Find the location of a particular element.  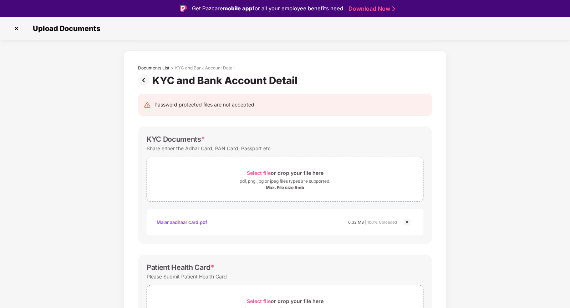

strong: mobile app is located at coordinates (237, 8).